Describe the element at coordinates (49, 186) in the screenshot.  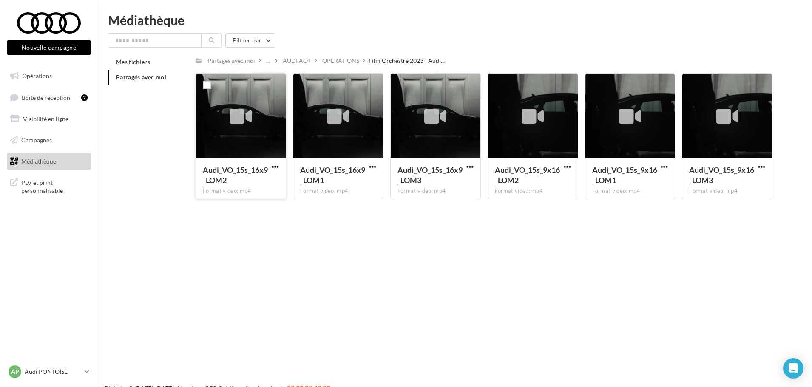
I see `a: PLV et print personnalisable` at that location.